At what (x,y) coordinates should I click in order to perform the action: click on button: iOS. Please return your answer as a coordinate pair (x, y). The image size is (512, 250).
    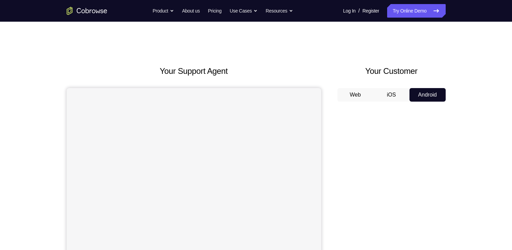
    Looking at the image, I should click on (391, 95).